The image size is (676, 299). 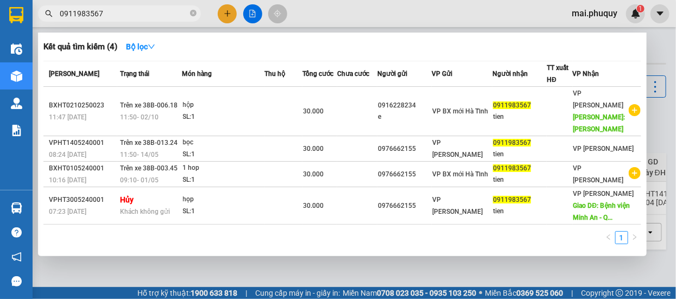 What do you see at coordinates (586, 74) in the screenshot?
I see `span: VP Nhận` at bounding box center [586, 74].